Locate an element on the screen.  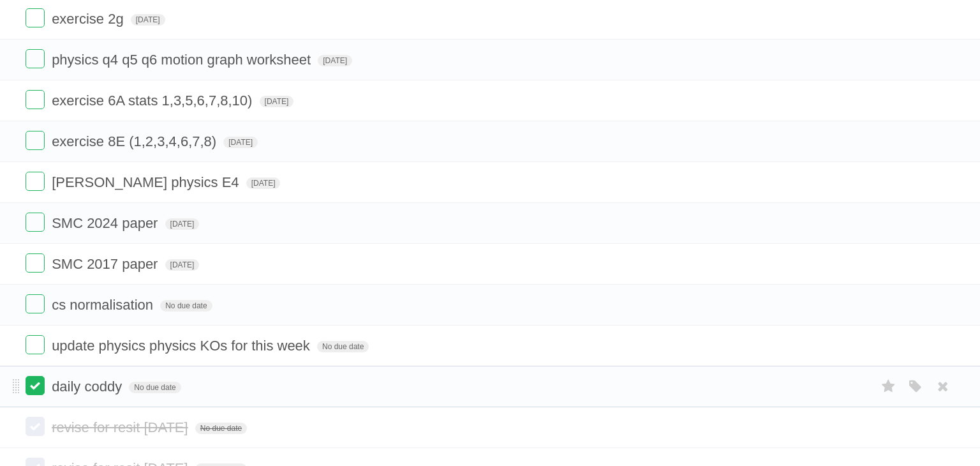
span: update physics physics KOs for this week is located at coordinates (182, 346).